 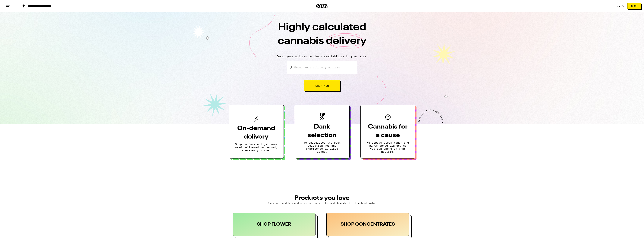 I want to click on p: Enter your address to check availability in your area., so click(x=322, y=56).